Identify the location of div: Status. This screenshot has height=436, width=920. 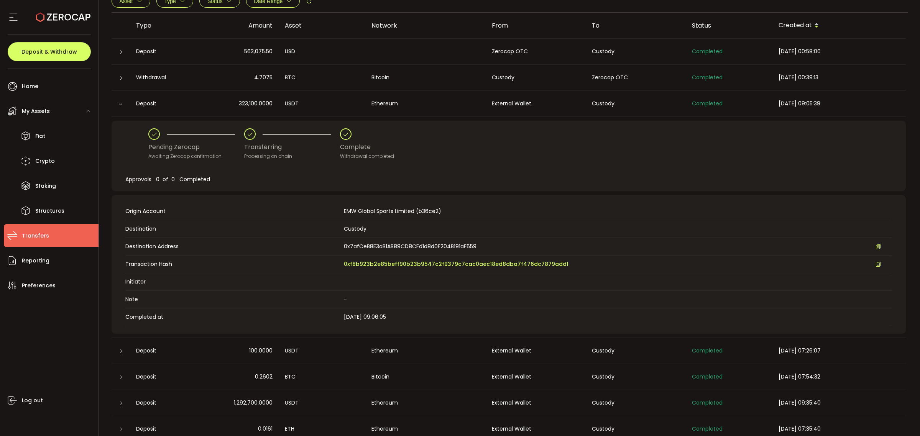
(729, 25).